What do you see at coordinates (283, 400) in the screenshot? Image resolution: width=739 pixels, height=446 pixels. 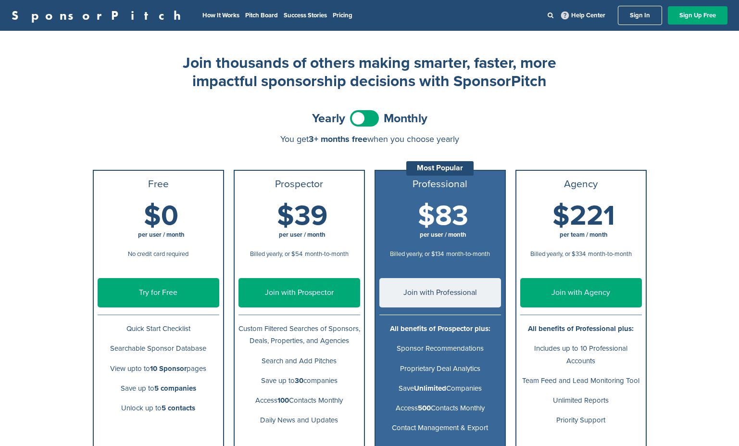 I see `b: 100` at bounding box center [283, 400].